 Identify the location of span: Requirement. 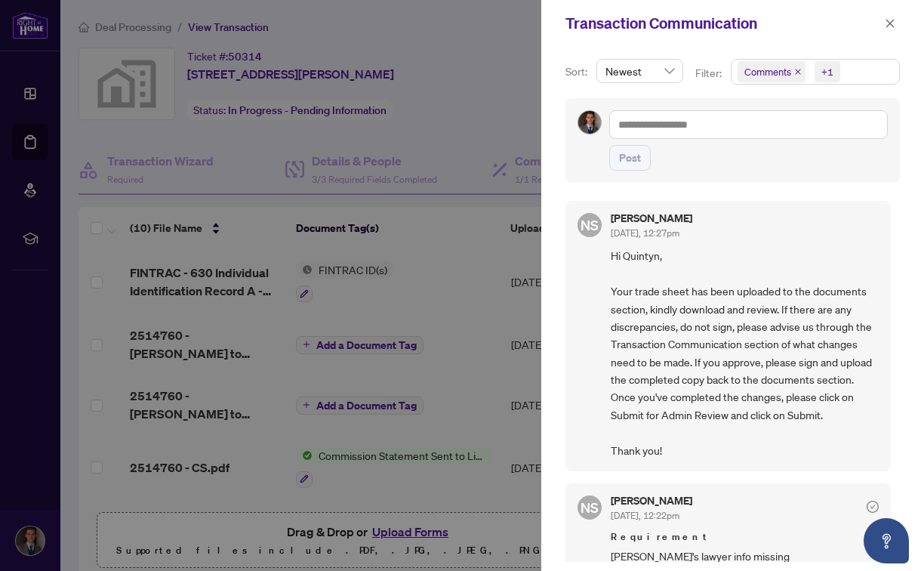
(745, 536).